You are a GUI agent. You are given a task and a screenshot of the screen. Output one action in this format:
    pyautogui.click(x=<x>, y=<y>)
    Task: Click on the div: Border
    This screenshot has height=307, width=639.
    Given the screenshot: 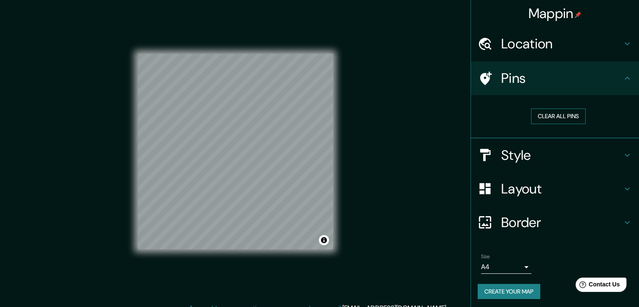 What is the action you would take?
    pyautogui.click(x=555, y=222)
    